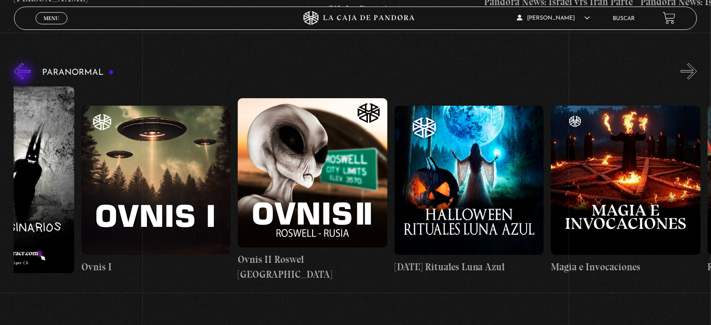 This screenshot has width=711, height=325. Describe the element at coordinates (51, 18) in the screenshot. I see `span: Menu` at that location.